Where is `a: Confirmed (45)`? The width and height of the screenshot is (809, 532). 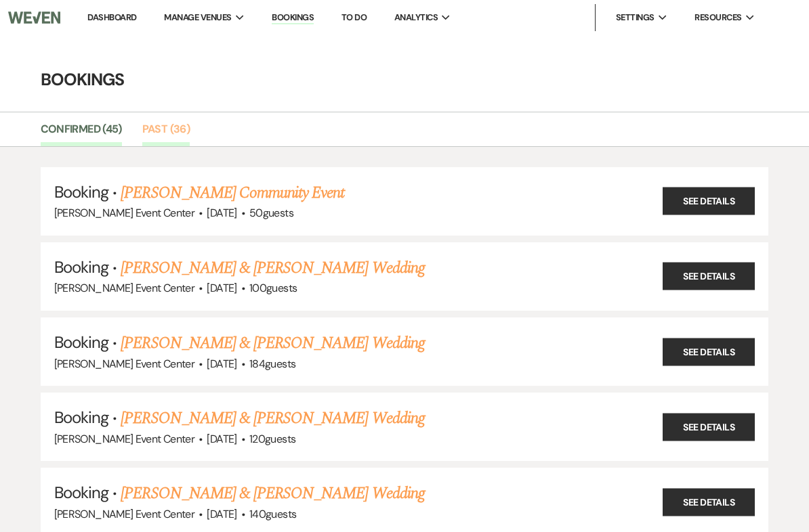
a: Confirmed (45) is located at coordinates (82, 133).